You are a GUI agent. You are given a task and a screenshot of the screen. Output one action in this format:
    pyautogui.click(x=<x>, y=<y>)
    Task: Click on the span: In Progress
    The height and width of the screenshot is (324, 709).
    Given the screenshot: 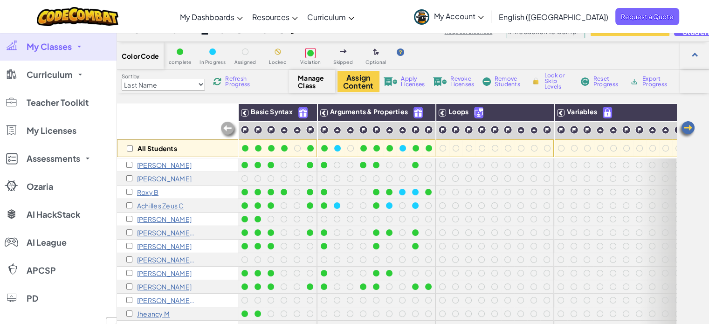 What is the action you would take?
    pyautogui.click(x=213, y=62)
    